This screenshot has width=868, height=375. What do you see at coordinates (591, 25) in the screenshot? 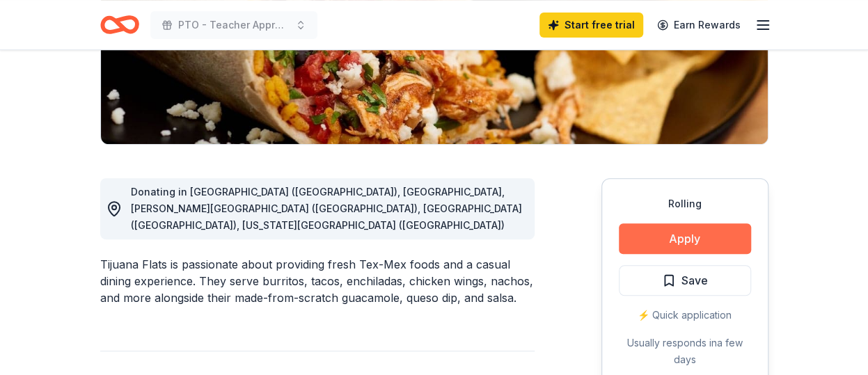
I see `a: Start free trial` at bounding box center [591, 25].